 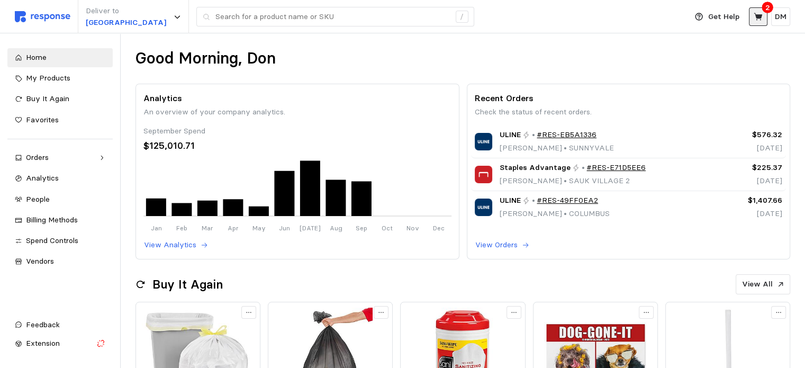 What do you see at coordinates (156, 227) in the screenshot?
I see `tspan: Jan` at bounding box center [156, 227].